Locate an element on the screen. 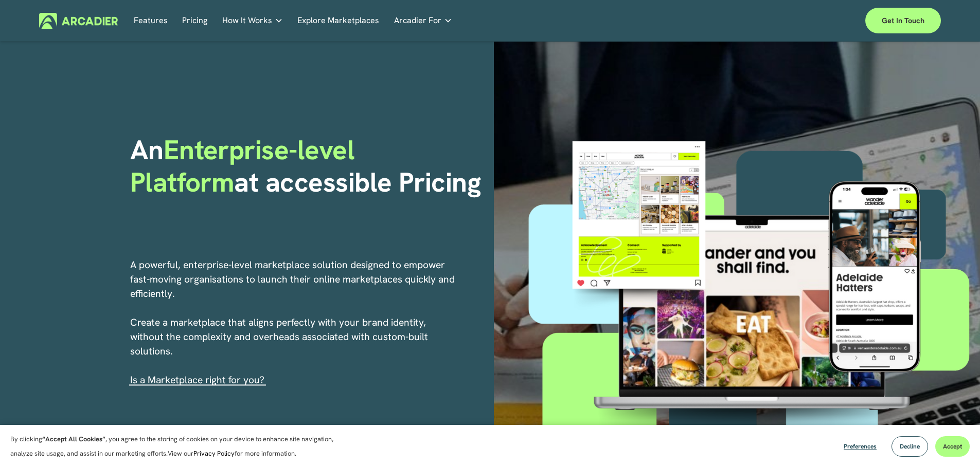  p: A powerful, enterprise-level marketplace solution designed to empower fast-moving organisations t... is located at coordinates (294, 323).